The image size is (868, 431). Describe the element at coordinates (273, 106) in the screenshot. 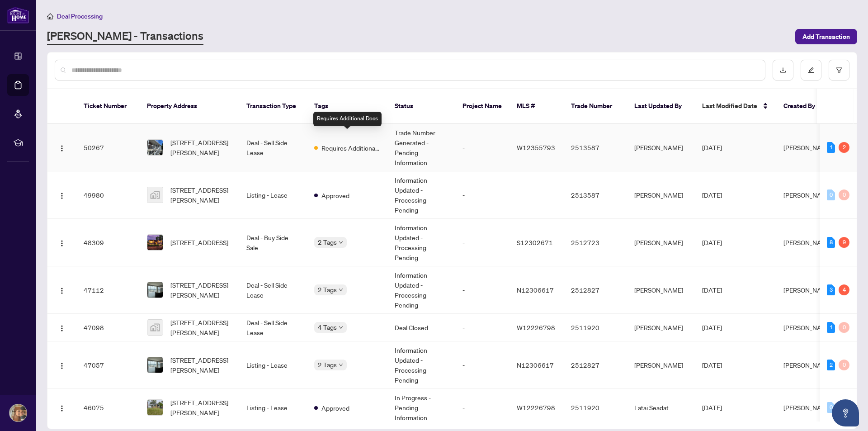

I see `th: Transaction Type` at that location.